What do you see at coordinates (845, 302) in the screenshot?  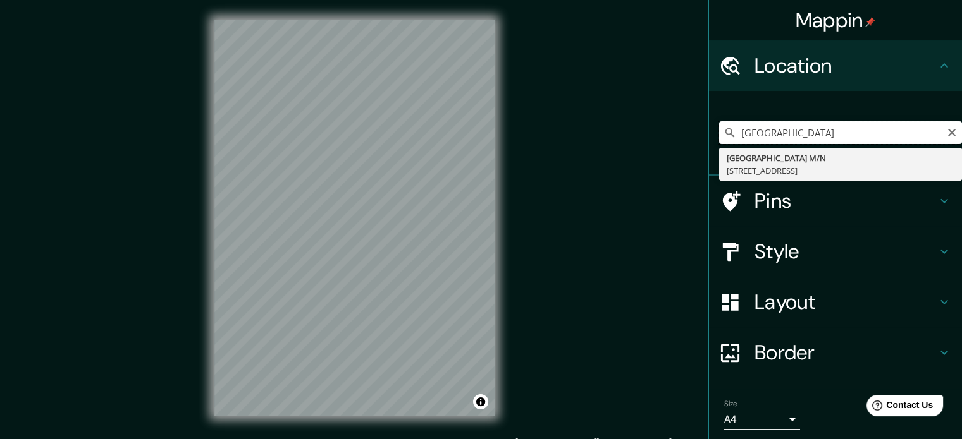 I see `h4: Layout` at bounding box center [845, 302].